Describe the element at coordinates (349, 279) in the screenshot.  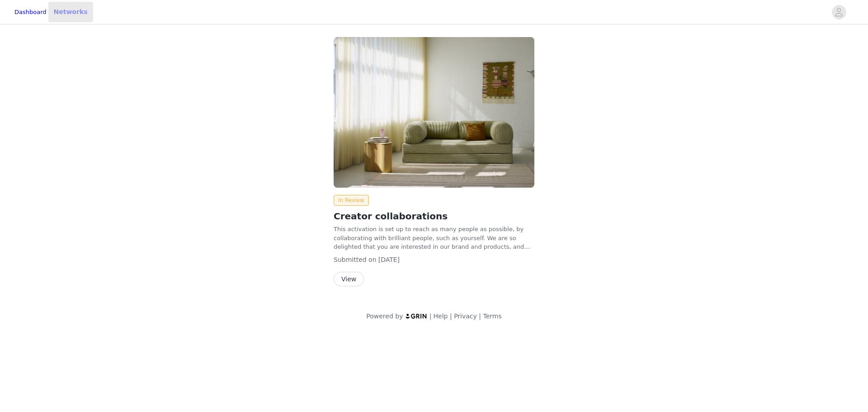
I see `button: View` at that location.